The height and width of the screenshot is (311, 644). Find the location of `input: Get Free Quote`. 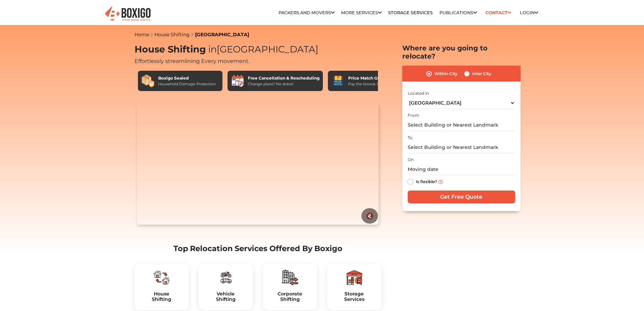

input: Get Free Quote is located at coordinates (462, 197).